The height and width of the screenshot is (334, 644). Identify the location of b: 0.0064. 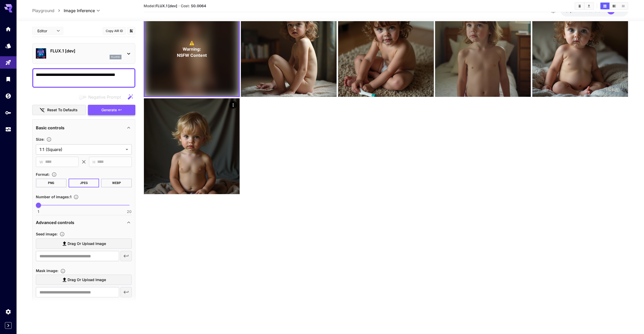
(200, 6).